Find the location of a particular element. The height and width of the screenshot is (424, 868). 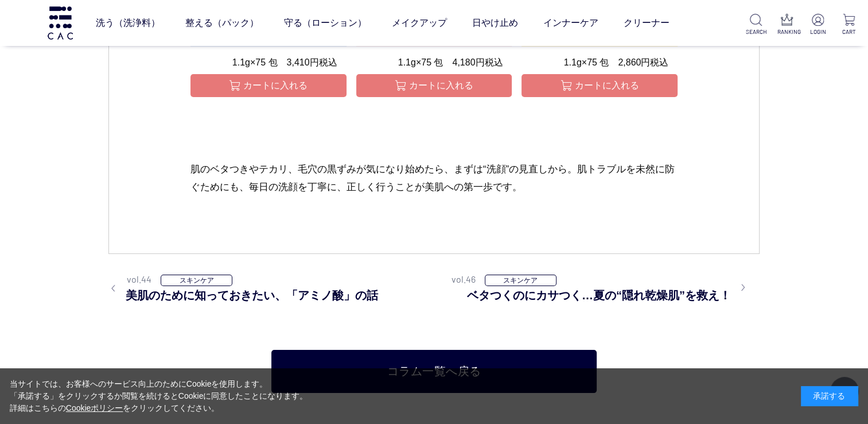

p: SEARCH is located at coordinates (756, 32).